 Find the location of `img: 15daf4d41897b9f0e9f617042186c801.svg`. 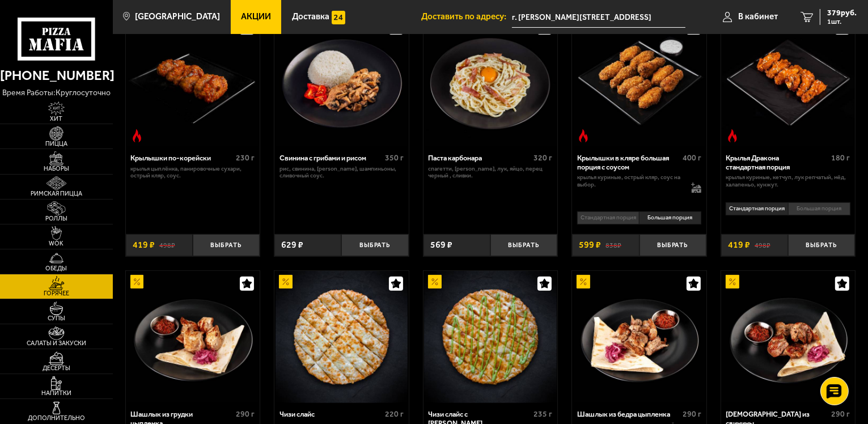

img: 15daf4d41897b9f0e9f617042186c801.svg is located at coordinates (339, 18).